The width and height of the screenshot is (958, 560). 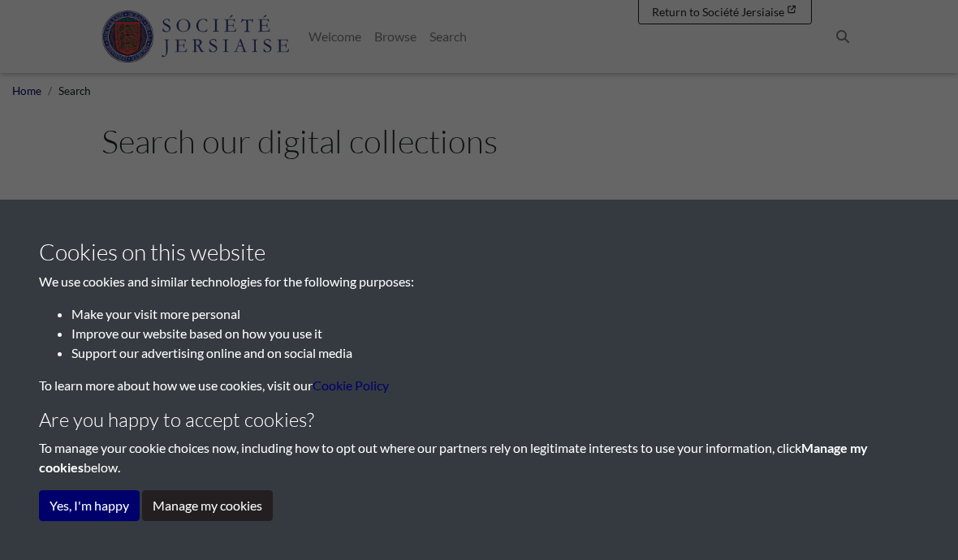 I want to click on button: Manage my cookies, so click(x=207, y=506).